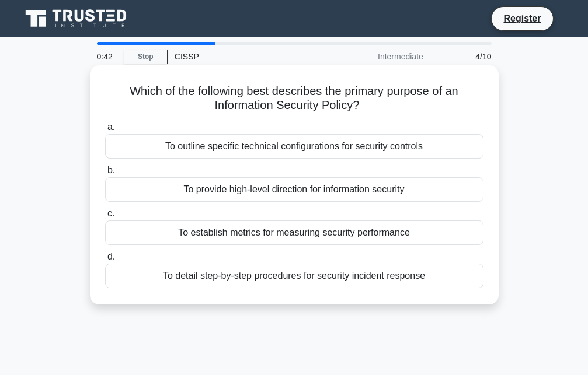  What do you see at coordinates (107, 57) in the screenshot?
I see `div: 0:42` at bounding box center [107, 57].